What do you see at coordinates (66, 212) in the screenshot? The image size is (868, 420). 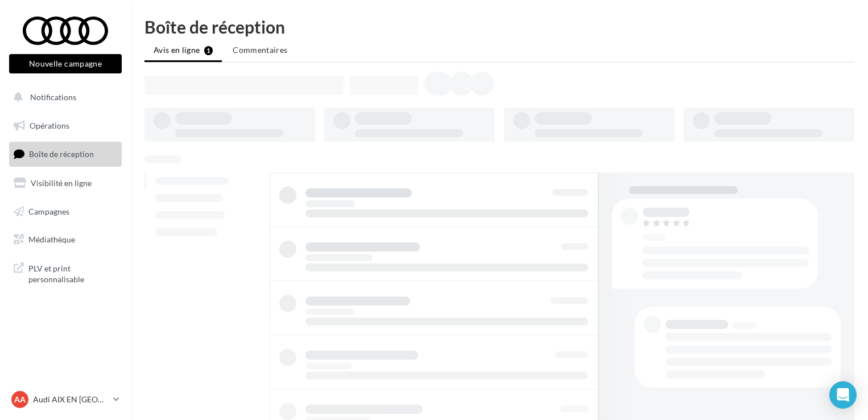 I see `a: Campagnes` at bounding box center [66, 212].